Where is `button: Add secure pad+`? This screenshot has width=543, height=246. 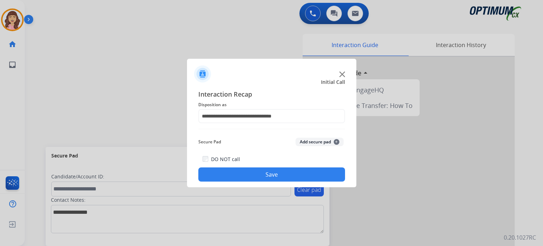 button: Add secure pad+ is located at coordinates (319, 142).